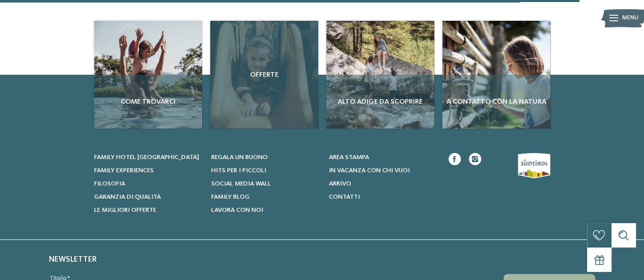 The image size is (644, 280). What do you see at coordinates (344, 197) in the screenshot?
I see `span: Contatti` at bounding box center [344, 197].